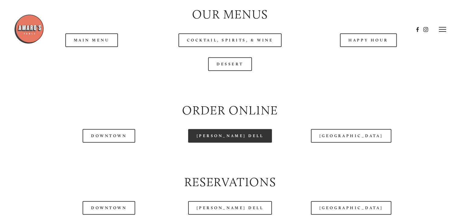 The height and width of the screenshot is (221, 460). Describe the element at coordinates (29, 29) in the screenshot. I see `img: Amaro's Table` at that location.